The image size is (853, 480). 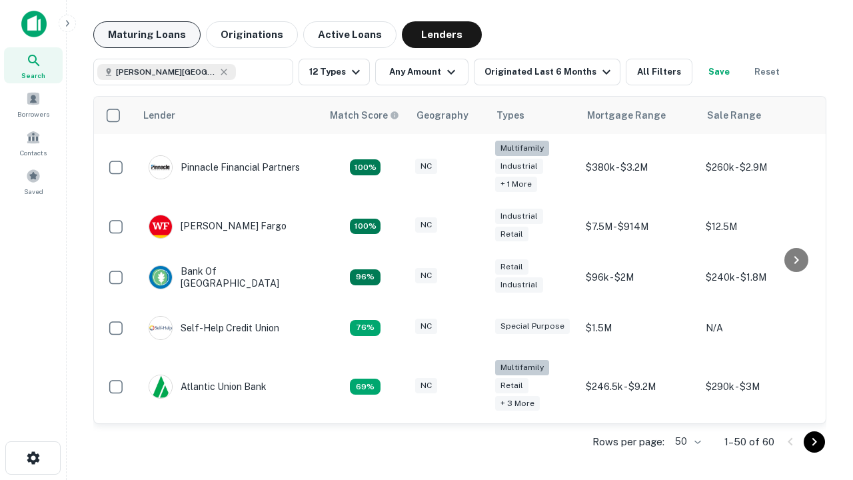 What do you see at coordinates (224, 167) in the screenshot?
I see `div: Pinnacle Financial Partners` at bounding box center [224, 167].